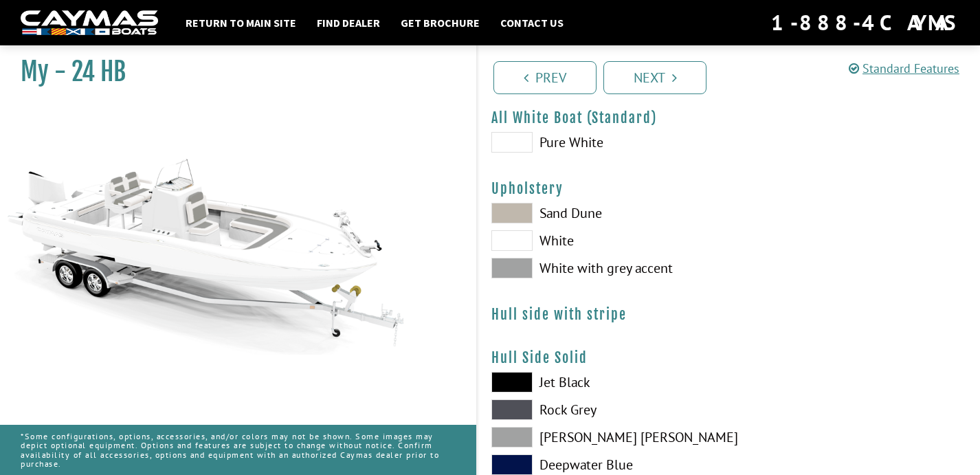 This screenshot has height=475, width=980. What do you see at coordinates (241, 23) in the screenshot?
I see `a: Return to main site` at bounding box center [241, 23].